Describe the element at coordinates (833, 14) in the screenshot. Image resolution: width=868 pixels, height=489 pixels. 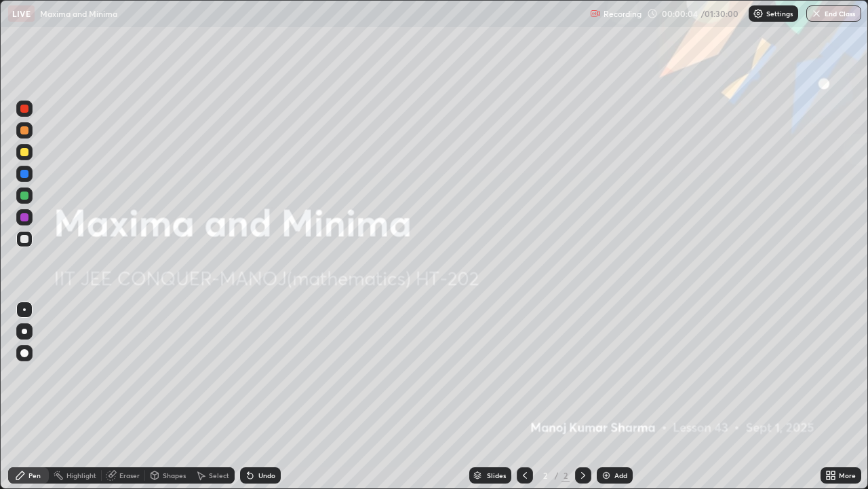
I see `button: End Class` at that location.